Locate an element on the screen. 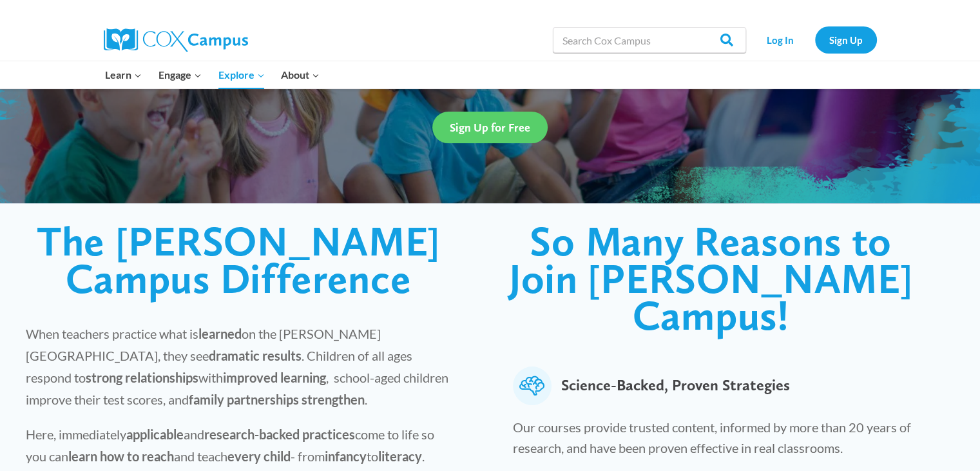  strong: every child is located at coordinates (259, 456).